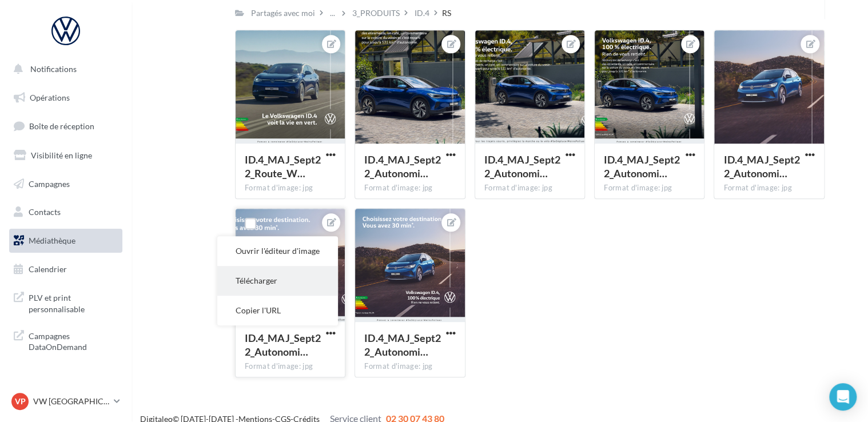 The width and height of the screenshot is (868, 422). Describe the element at coordinates (66, 212) in the screenshot. I see `a: Contacts` at that location.